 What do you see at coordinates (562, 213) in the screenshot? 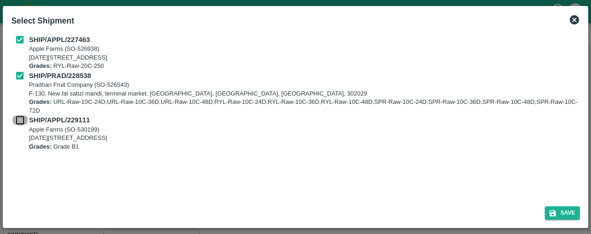
I see `button: Save` at bounding box center [562, 213].